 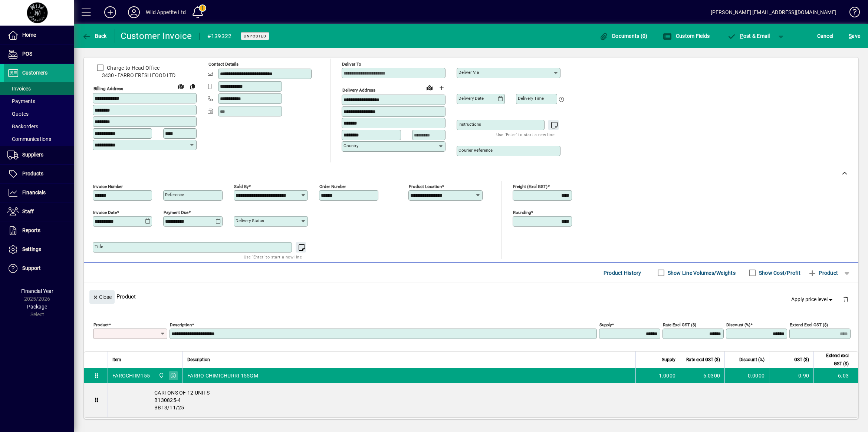 What do you see at coordinates (812, 300) in the screenshot?
I see `button: Apply price level` at bounding box center [812, 300].